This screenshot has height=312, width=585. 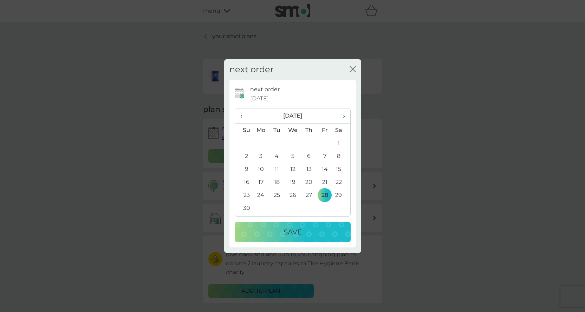 What do you see at coordinates (251, 70) in the screenshot?
I see `h2: next order` at bounding box center [251, 70].